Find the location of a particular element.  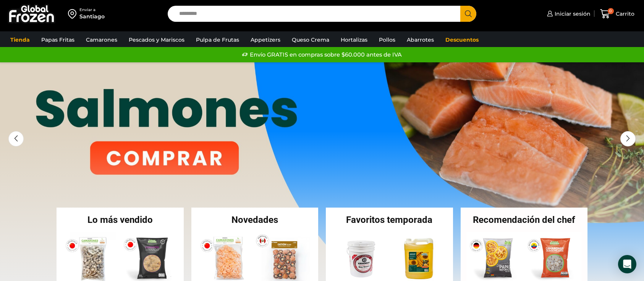

span: Iniciar sesión is located at coordinates (571, 14).